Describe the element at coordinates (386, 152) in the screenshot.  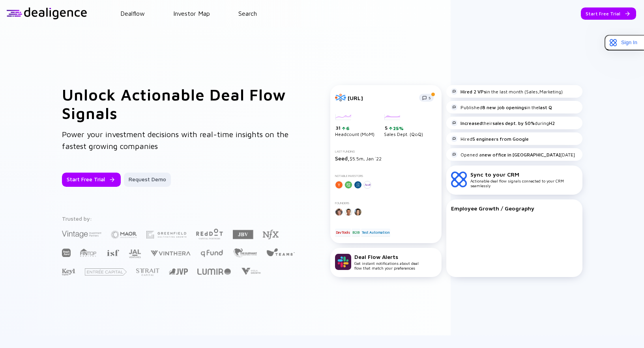
I see `div: Last Funding` at that location.